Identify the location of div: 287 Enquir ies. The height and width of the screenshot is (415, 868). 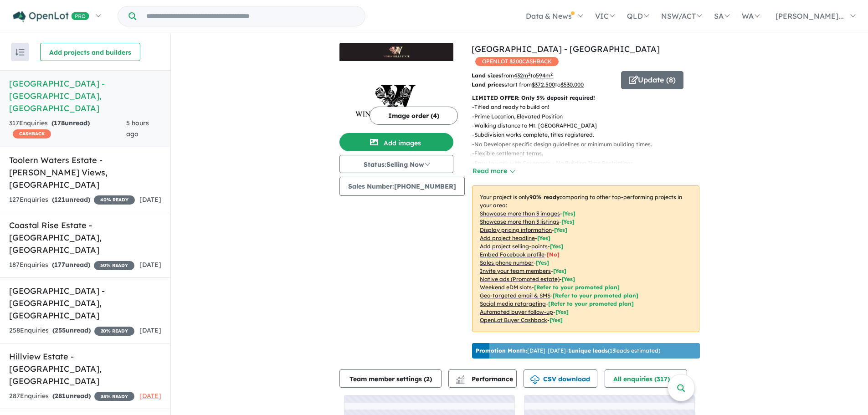
(72, 396).